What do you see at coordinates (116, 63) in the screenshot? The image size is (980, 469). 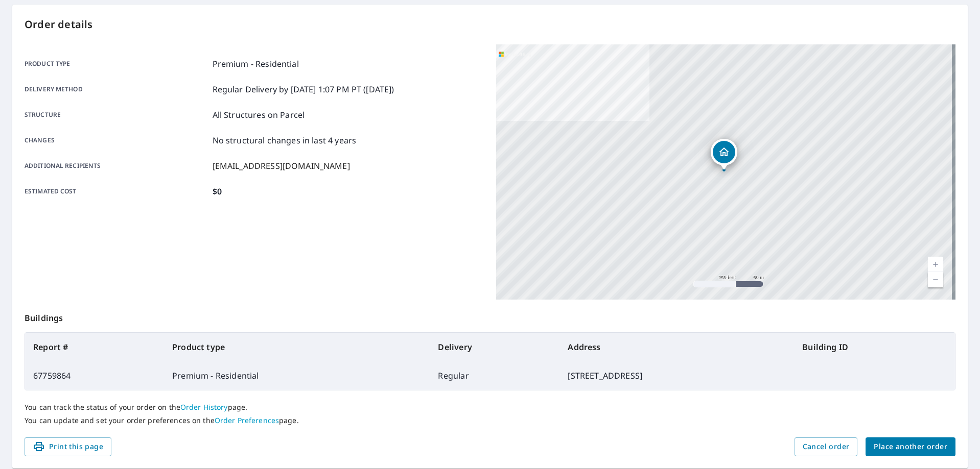 I see `p: Product type` at bounding box center [116, 63].